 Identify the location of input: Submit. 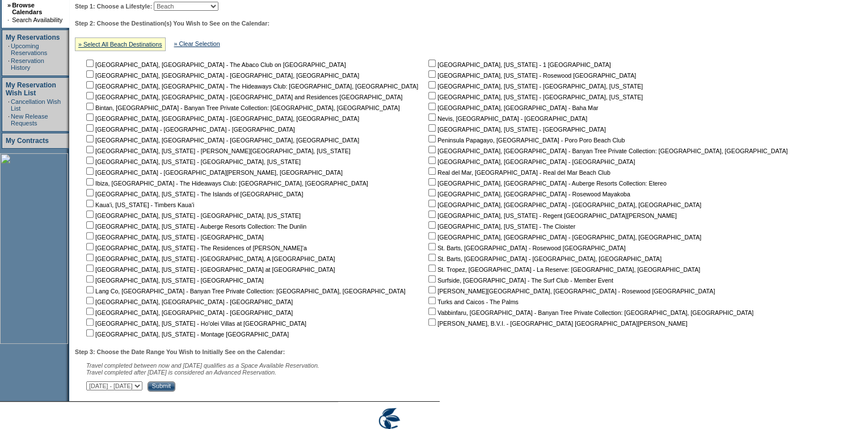
(161, 386).